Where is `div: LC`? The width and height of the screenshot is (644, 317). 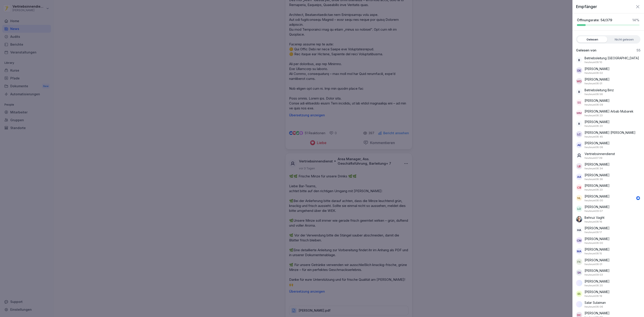
div: LC is located at coordinates (579, 134).